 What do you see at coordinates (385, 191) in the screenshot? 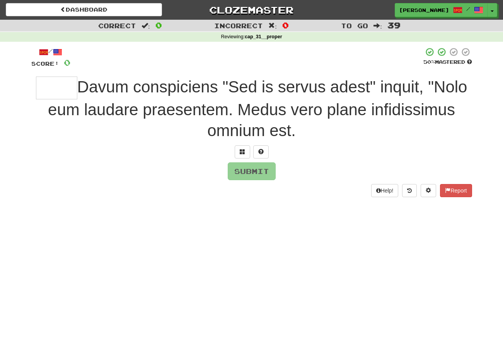
I see `button: Help!` at bounding box center [385, 191].